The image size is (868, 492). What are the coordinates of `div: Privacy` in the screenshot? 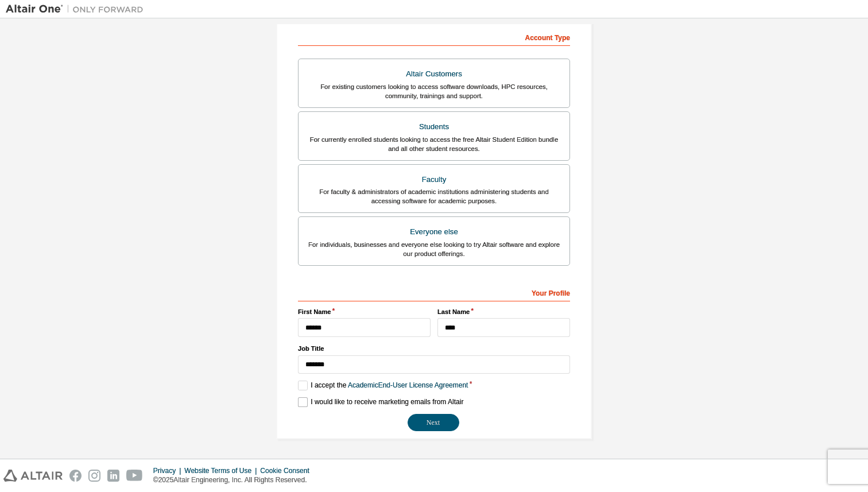 It's located at (169, 470).